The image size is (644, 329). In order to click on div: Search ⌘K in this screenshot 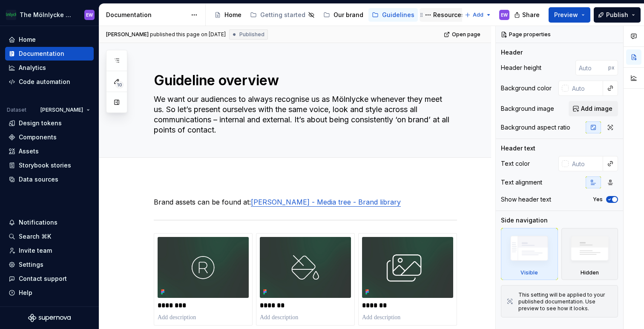, I will do `click(35, 236)`.